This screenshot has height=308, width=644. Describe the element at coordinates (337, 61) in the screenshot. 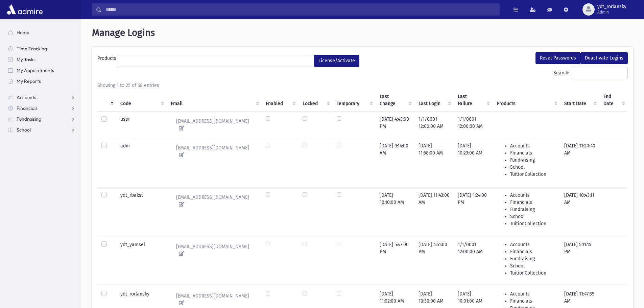

I see `button: License/Activate` at that location.